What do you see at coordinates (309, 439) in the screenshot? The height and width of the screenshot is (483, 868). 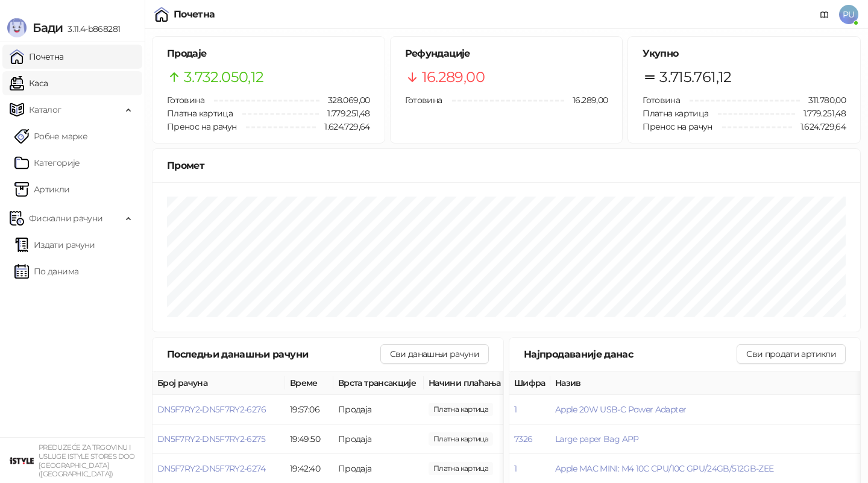 I see `td: 19:49:50` at bounding box center [309, 439].